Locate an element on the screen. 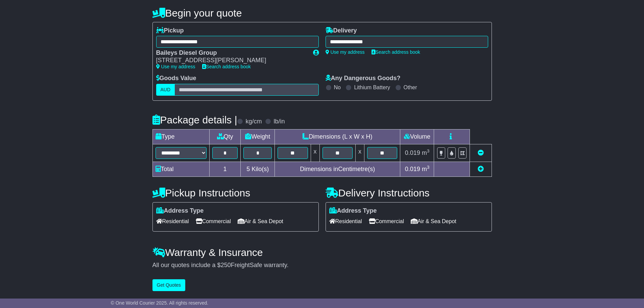  label: No is located at coordinates (338, 87).